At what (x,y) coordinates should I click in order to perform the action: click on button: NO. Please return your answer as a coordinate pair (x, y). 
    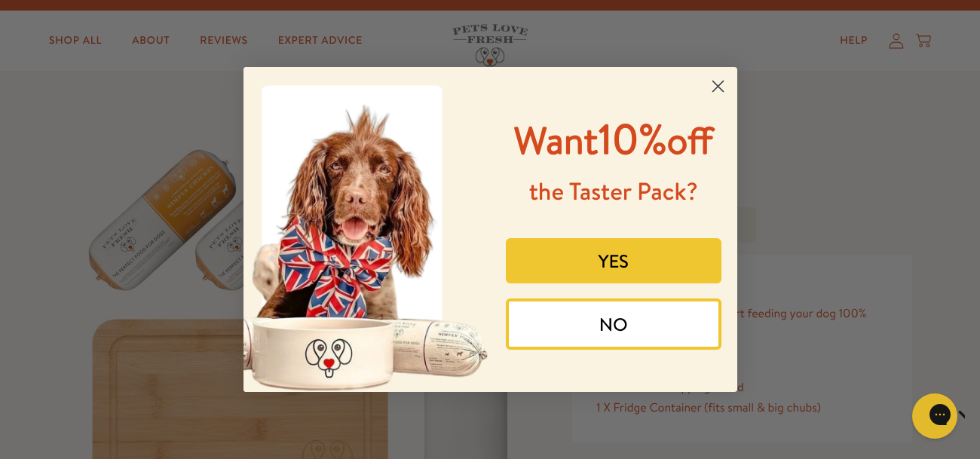
    Looking at the image, I should click on (614, 324).